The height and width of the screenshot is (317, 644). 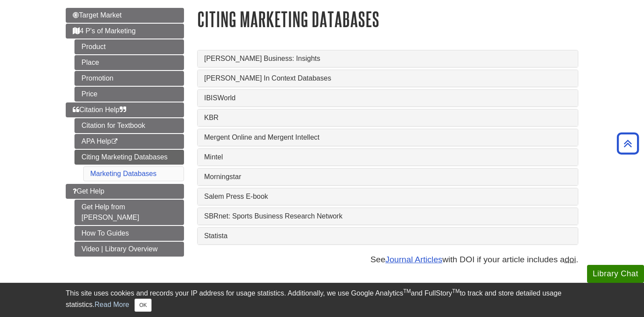 I want to click on a: How To Guides, so click(x=129, y=234).